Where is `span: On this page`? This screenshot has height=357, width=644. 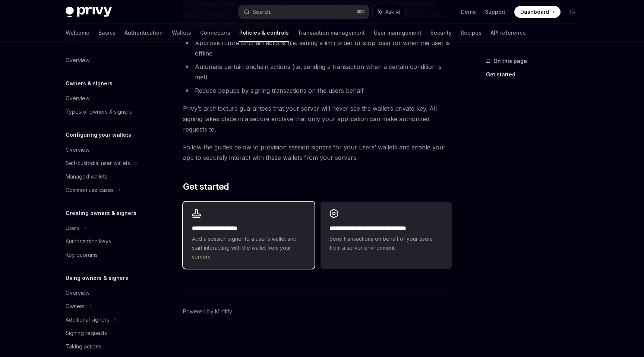
span: On this page is located at coordinates (510, 61).